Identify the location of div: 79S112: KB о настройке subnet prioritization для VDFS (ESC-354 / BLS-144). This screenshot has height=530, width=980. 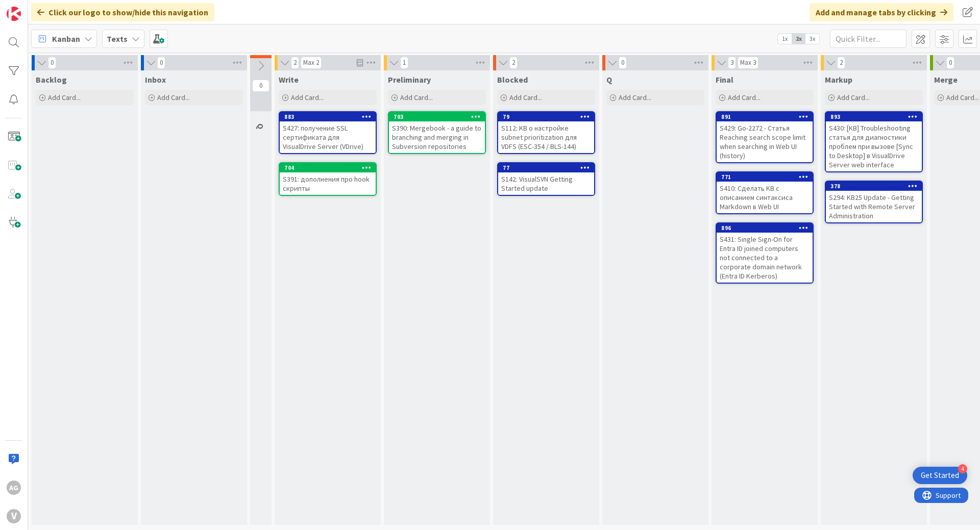
(546, 133).